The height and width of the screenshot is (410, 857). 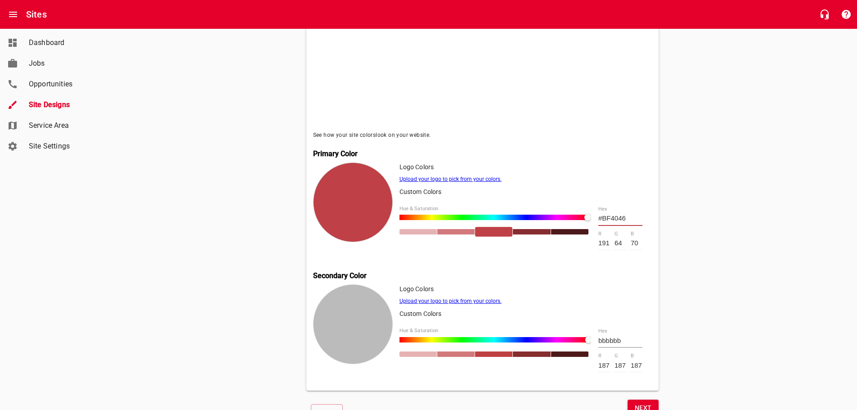 What do you see at coordinates (483, 275) in the screenshot?
I see `h4: Secondary Color` at bounding box center [483, 275].